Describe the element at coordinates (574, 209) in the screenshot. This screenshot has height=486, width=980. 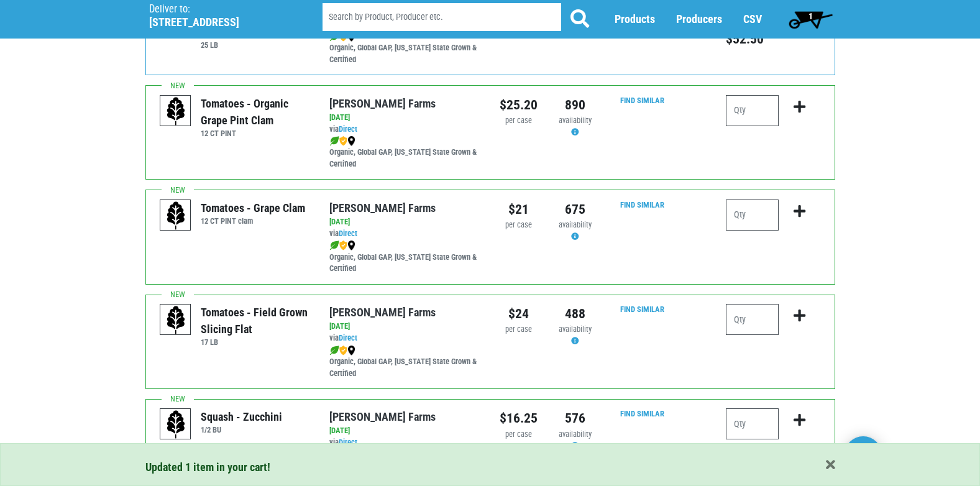
I see `div: 675` at that location.